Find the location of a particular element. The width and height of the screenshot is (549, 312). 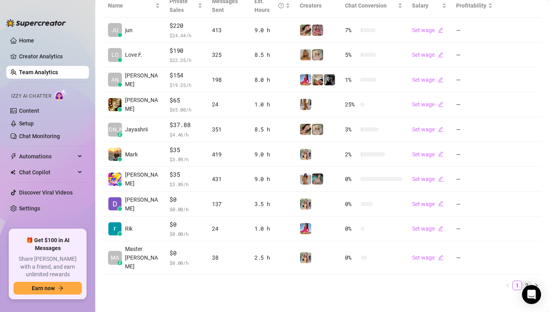

img: Chat Copilot is located at coordinates (13, 172).